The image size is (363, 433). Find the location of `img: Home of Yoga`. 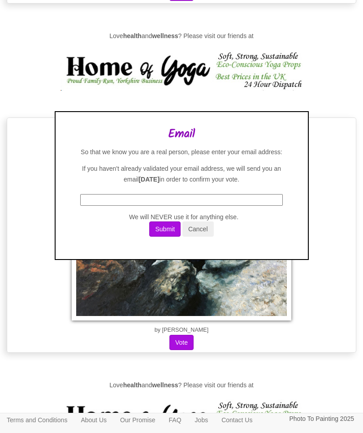

img: Home of Yoga is located at coordinates (182, 70).